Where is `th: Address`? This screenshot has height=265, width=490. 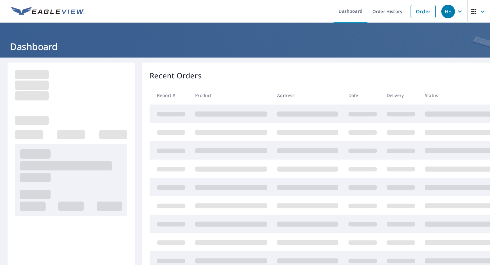 th: Address is located at coordinates (308, 95).